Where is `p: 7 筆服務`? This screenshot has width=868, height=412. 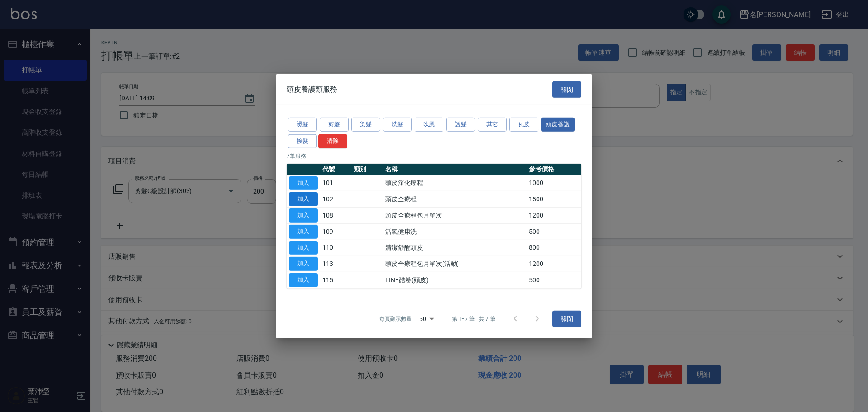 p: 7 筆服務 is located at coordinates (434, 155).